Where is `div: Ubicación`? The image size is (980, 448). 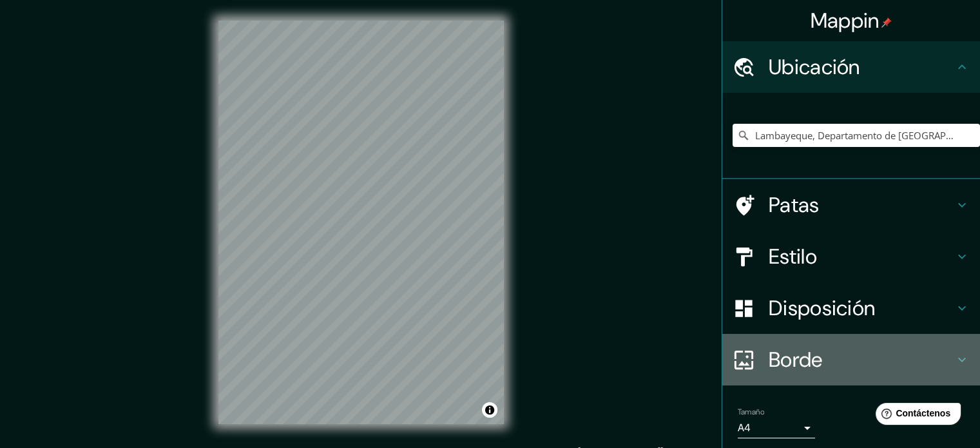 div: Ubicación is located at coordinates (851, 67).